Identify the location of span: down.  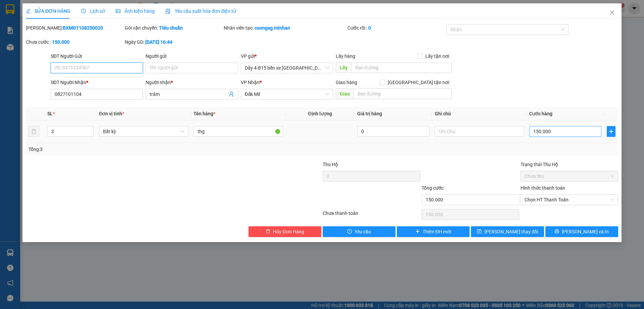
(90, 134).